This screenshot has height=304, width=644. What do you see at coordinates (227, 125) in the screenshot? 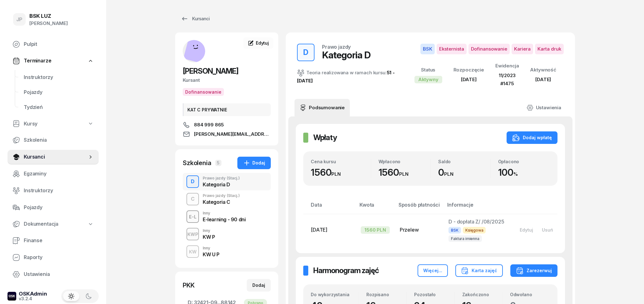
I see `a: 884 999 865` at bounding box center [227, 125].